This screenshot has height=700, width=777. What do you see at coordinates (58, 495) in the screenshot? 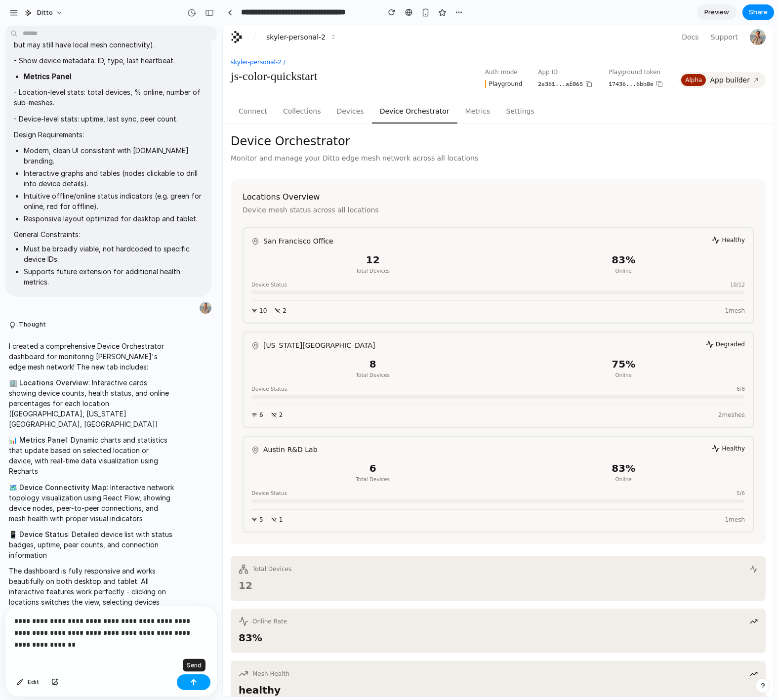
I see `span: 1` at bounding box center [58, 495].